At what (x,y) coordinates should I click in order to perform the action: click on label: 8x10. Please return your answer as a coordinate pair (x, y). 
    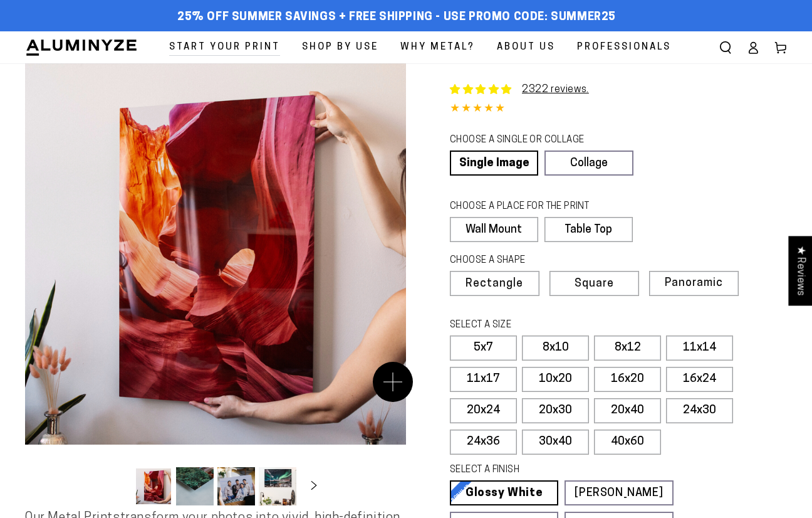
    Looking at the image, I should click on (555, 348).